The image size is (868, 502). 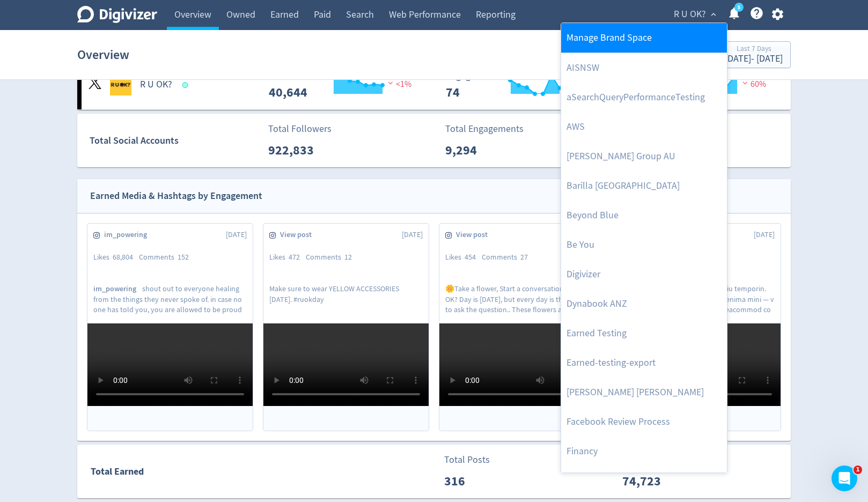 I want to click on a: aSearchQueryPerformanceTesting, so click(x=644, y=97).